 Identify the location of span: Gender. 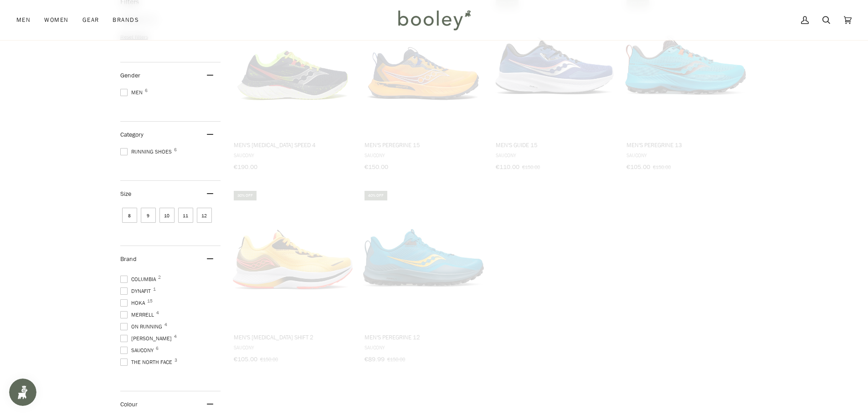
(130, 75).